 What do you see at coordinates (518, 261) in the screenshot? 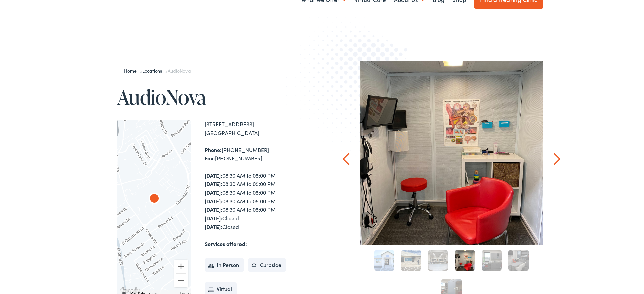
I see `a: 6` at bounding box center [518, 261].